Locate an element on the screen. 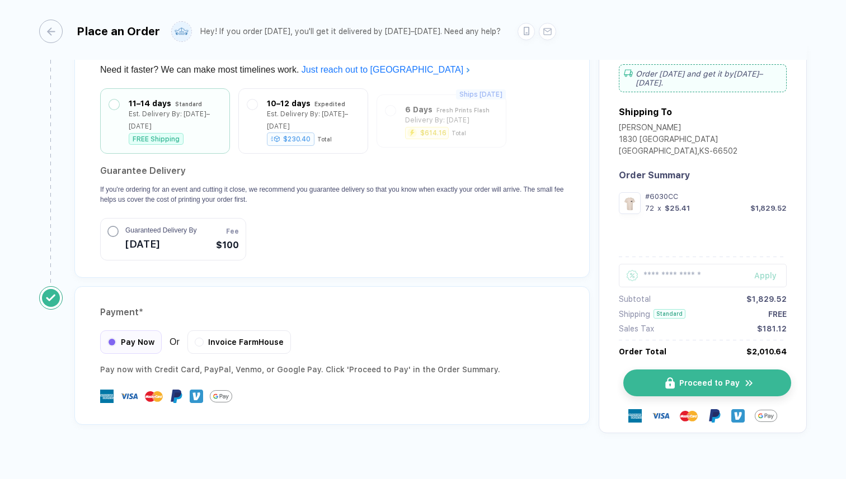 The height and width of the screenshot is (479, 846). div: Sales Tax is located at coordinates (636, 329).